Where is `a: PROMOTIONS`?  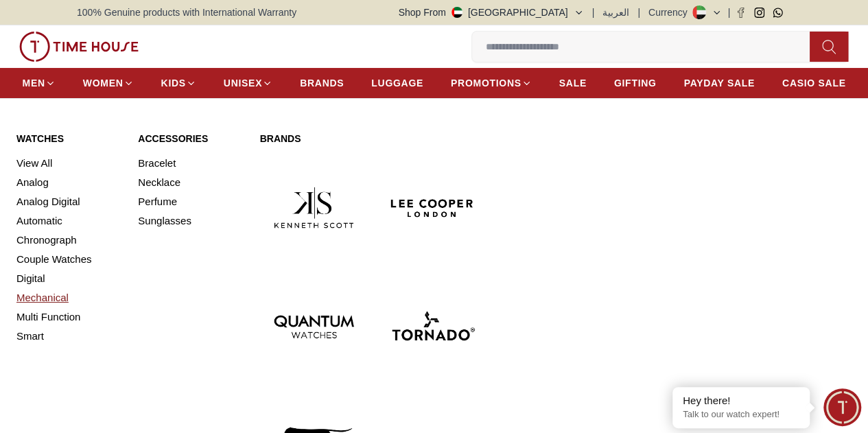
a: PROMOTIONS is located at coordinates (492, 83).